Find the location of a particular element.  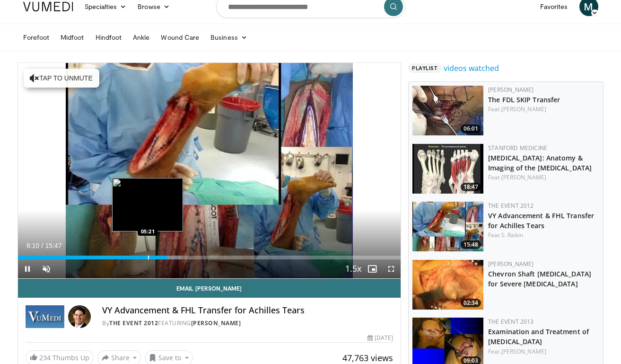

span: 234 is located at coordinates (45, 357).